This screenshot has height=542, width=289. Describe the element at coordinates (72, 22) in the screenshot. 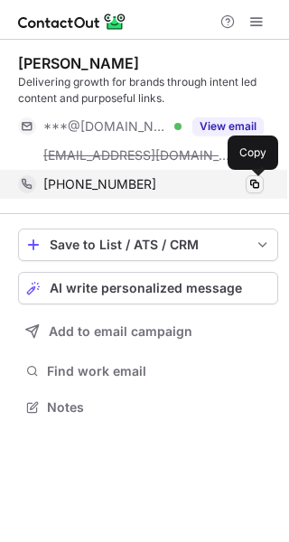

I see `img: ContactOut v5.3.10` at that location.